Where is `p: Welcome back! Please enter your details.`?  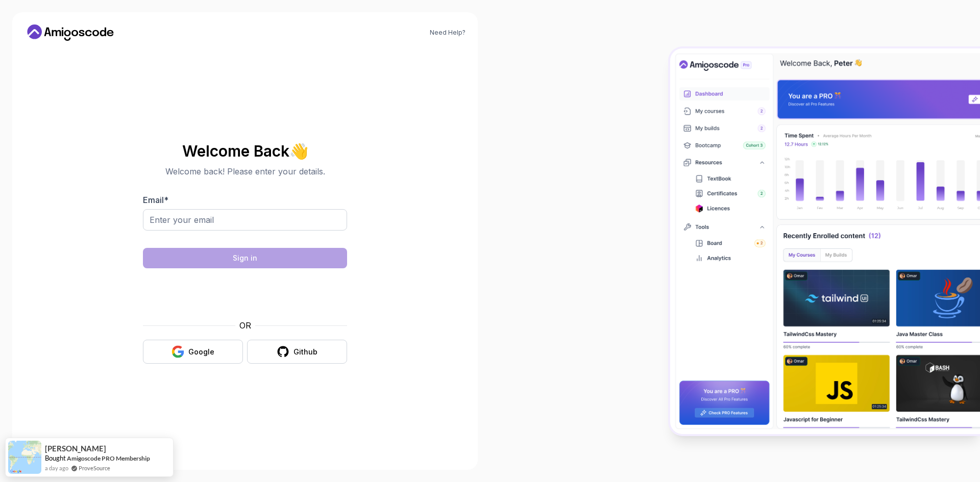 p: Welcome back! Please enter your details. is located at coordinates (245, 172).